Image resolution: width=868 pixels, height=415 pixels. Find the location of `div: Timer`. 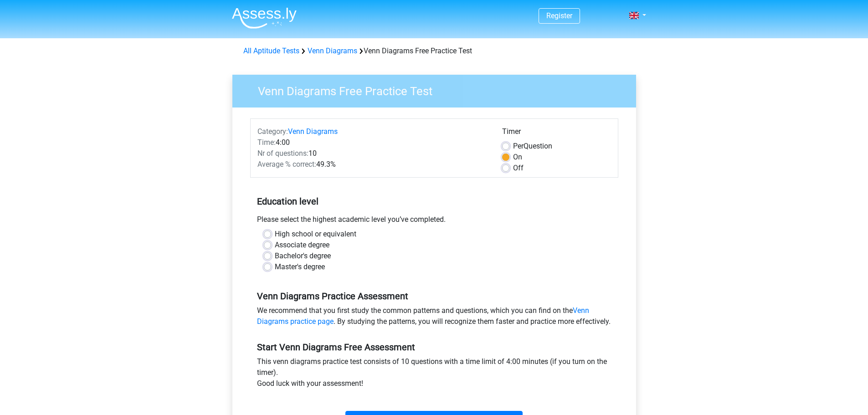

div: Timer is located at coordinates (556, 133).